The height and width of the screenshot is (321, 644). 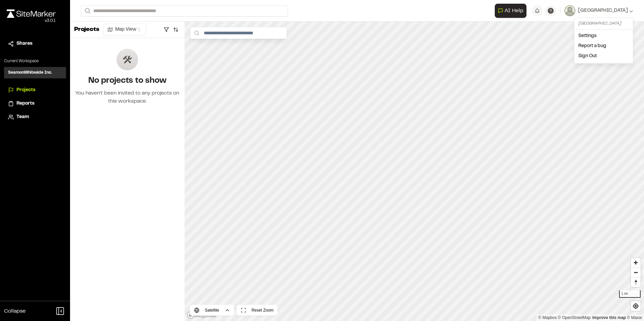 What do you see at coordinates (414, 171) in the screenshot?
I see `canvas: Map` at bounding box center [414, 171].